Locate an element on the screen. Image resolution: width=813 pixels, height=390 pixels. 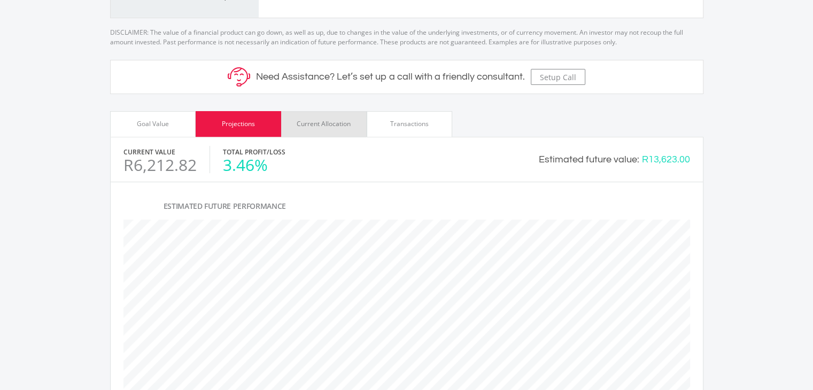
button: Setup Call is located at coordinates (558, 77).